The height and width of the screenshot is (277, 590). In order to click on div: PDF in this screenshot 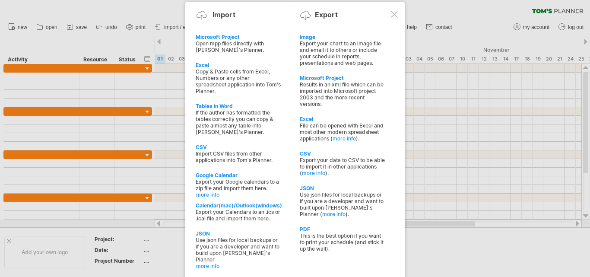, I will do `click(343, 229)`.